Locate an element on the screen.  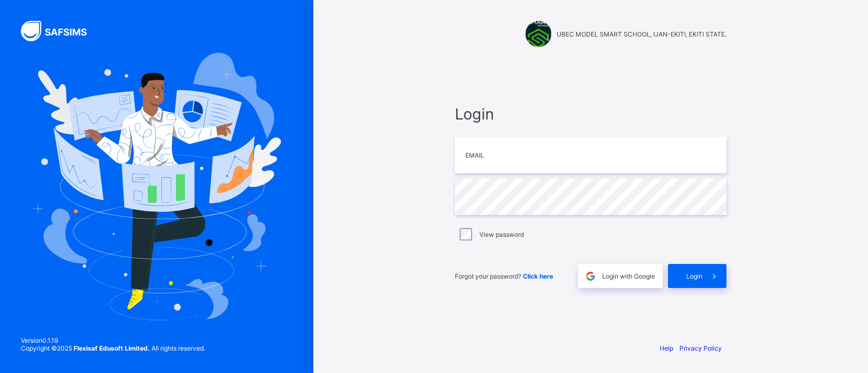
img: google.396cfc9801f0270233282035f929180a.svg is located at coordinates (590, 276).